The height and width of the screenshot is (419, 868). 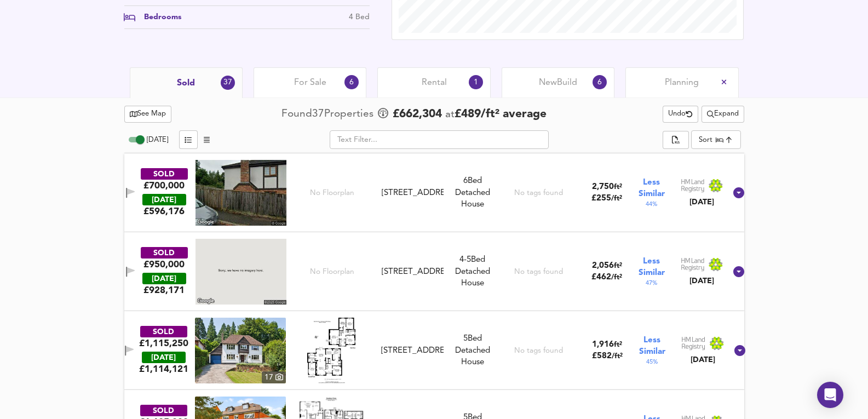 What do you see at coordinates (607, 277) in the screenshot?
I see `span: £ 462` at bounding box center [607, 277].